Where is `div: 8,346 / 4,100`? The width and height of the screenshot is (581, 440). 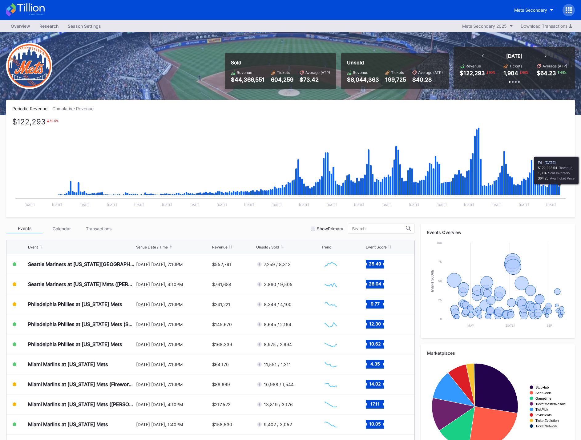
div: 8,346 / 4,100 is located at coordinates (278, 304).